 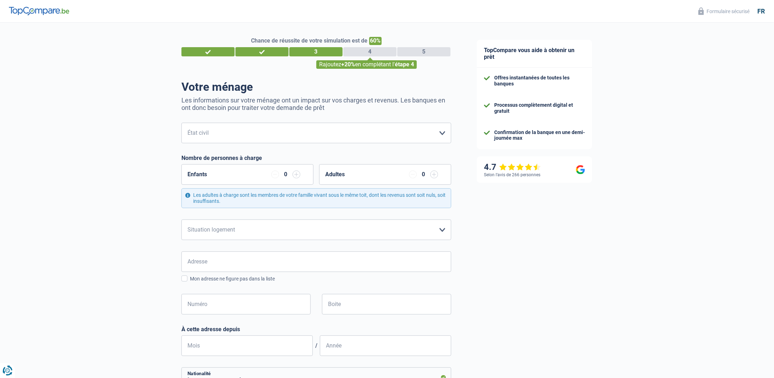 What do you see at coordinates (539, 136) in the screenshot?
I see `div: Confirmation de la banque en une demi-journée max` at bounding box center [539, 136].